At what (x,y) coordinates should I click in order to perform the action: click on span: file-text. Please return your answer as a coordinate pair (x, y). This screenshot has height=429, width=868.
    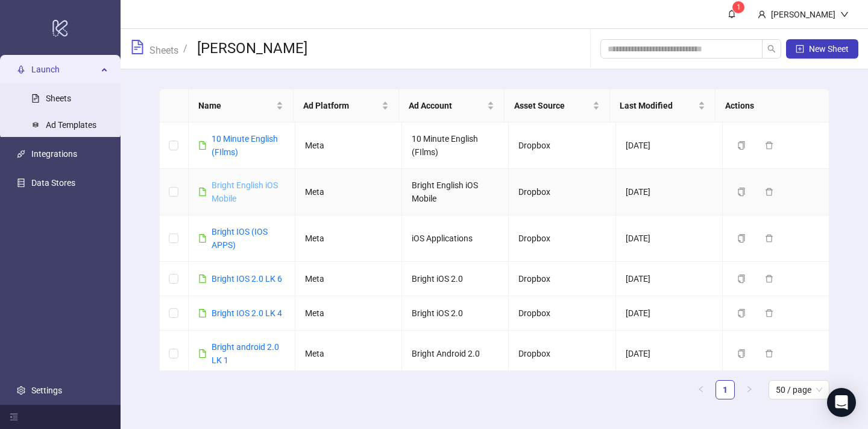
    Looking at the image, I should click on (137, 47).